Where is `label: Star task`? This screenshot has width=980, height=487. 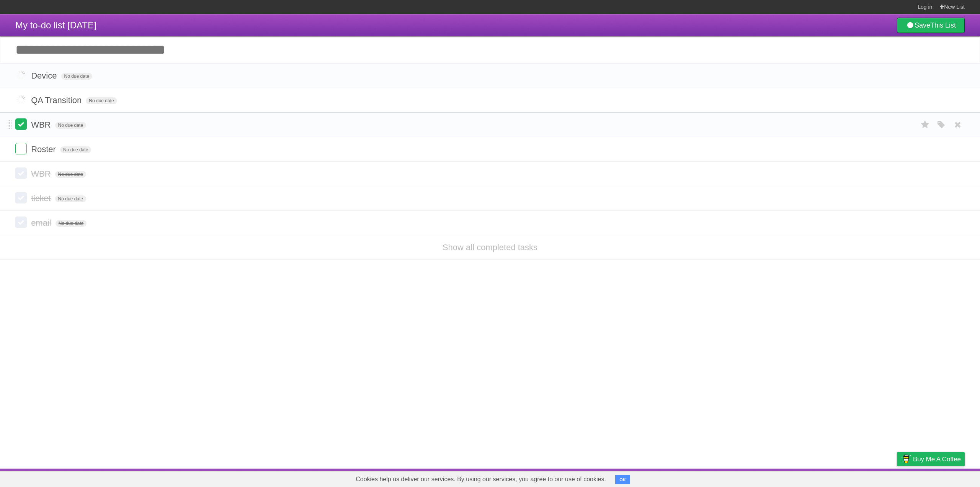
label: Star task is located at coordinates (925, 124).